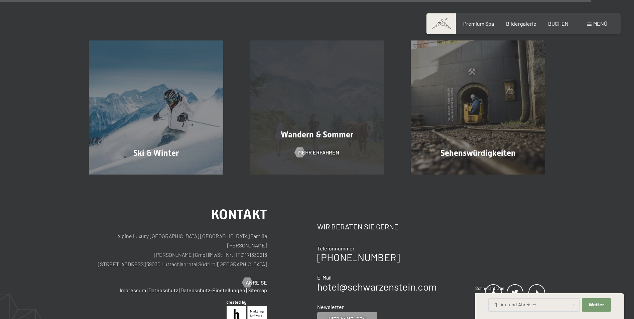  Describe the element at coordinates (558, 23) in the screenshot. I see `span: BUCHEN` at that location.